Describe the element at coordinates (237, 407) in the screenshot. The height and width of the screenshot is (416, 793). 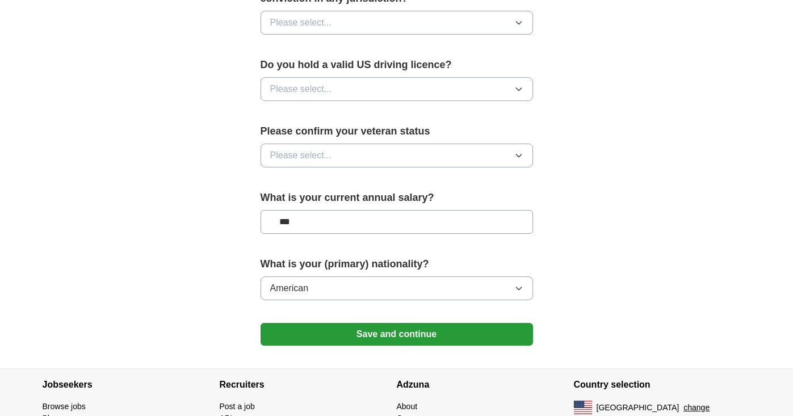
I see `a: Post a job` at that location.